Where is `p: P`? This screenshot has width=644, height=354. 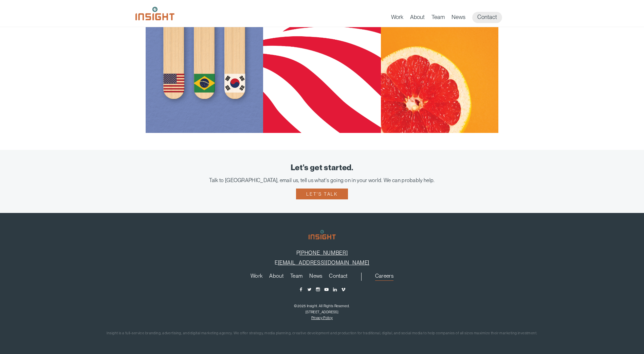 p: P is located at coordinates (322, 253).